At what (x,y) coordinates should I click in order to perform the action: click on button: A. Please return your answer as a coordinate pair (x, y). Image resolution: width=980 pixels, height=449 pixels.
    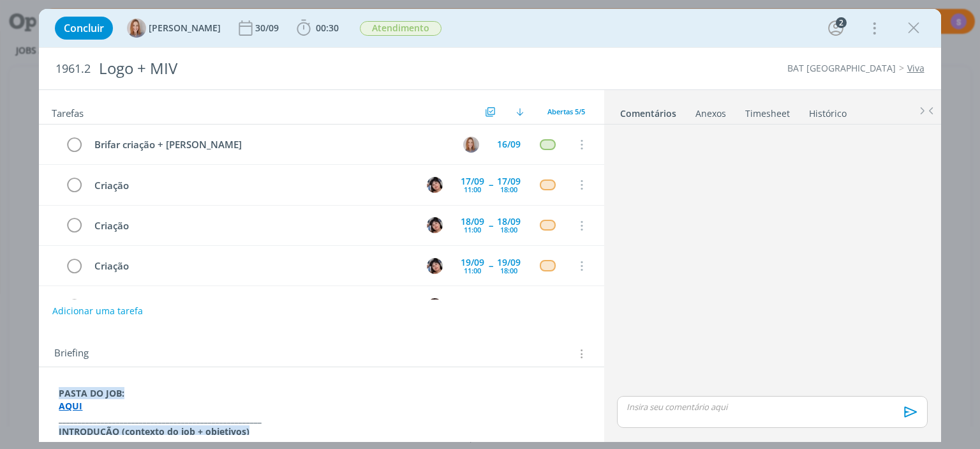
    Looking at the image, I should click on (472, 144).